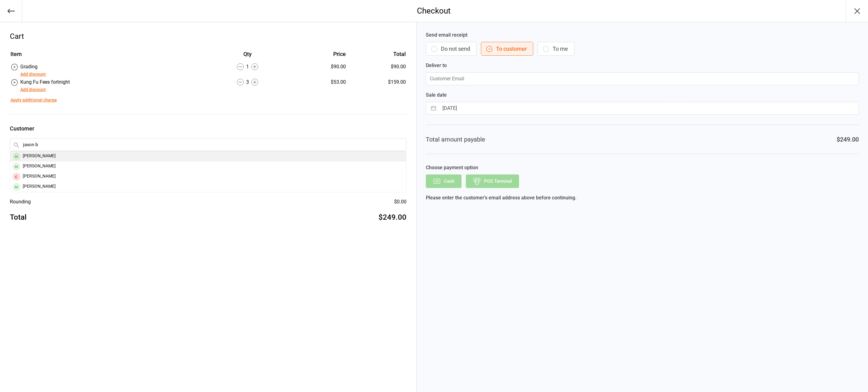 Image resolution: width=868 pixels, height=392 pixels. I want to click on span: Kung Fu Fees fortnight, so click(45, 82).